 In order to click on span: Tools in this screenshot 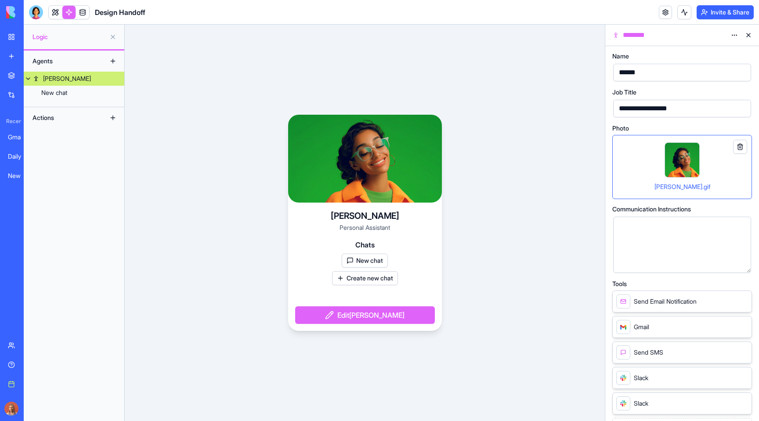, I will do `click(619, 284)`.